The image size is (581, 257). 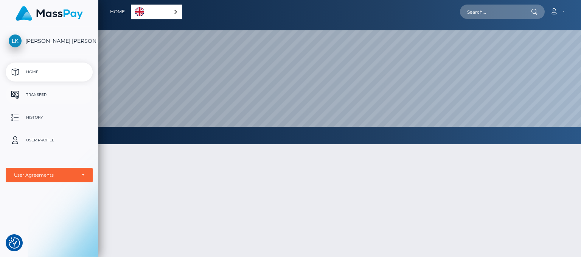 I want to click on a: English, so click(x=157, y=12).